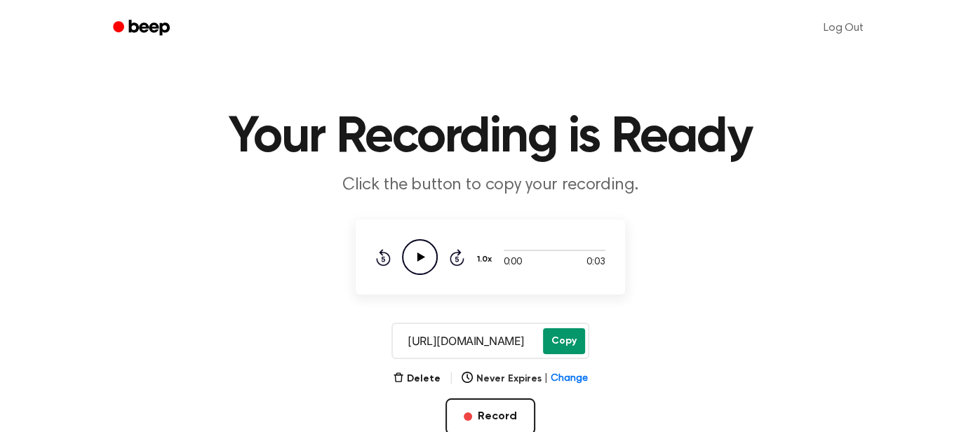 The width and height of the screenshot is (980, 432). Describe the element at coordinates (491, 185) in the screenshot. I see `p: Click the button to copy your recording.` at that location.